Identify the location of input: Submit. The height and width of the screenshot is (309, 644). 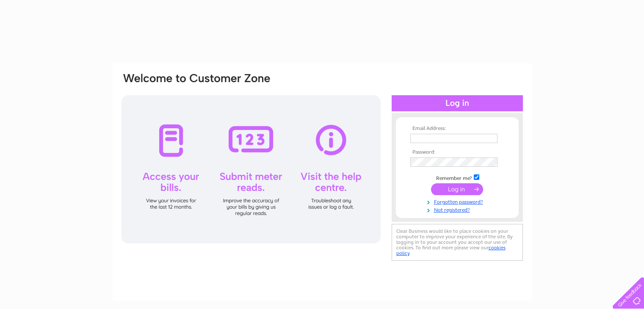
(457, 189).